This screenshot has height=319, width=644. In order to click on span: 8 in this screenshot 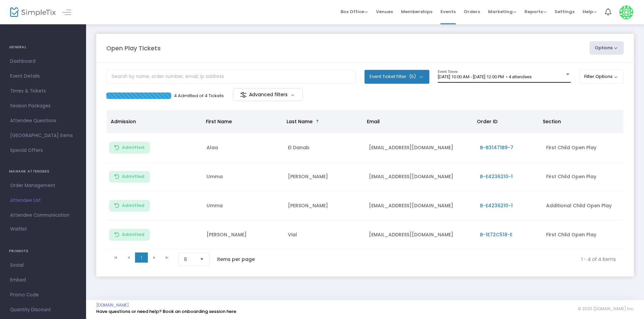, I will do `click(189, 259)`.